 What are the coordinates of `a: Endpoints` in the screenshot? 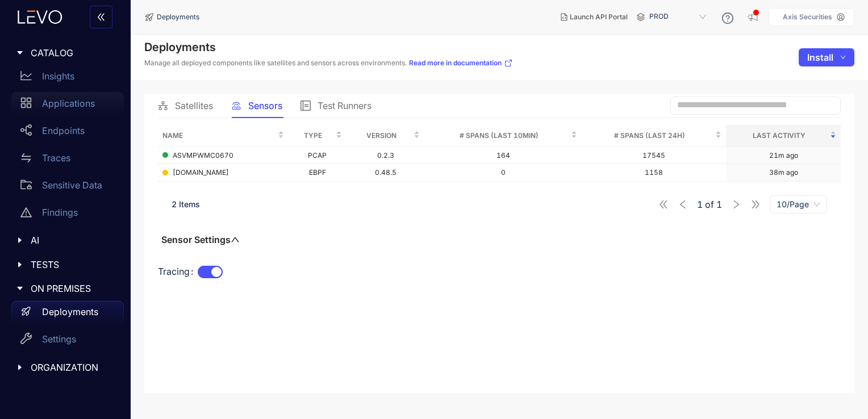 It's located at (68, 133).